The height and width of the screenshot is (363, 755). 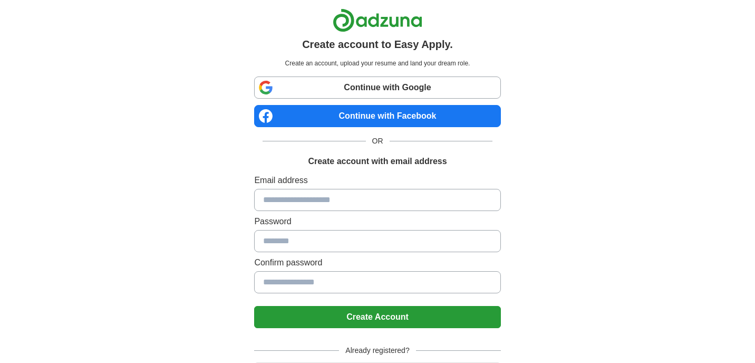 I want to click on span: Already registered?, so click(x=377, y=350).